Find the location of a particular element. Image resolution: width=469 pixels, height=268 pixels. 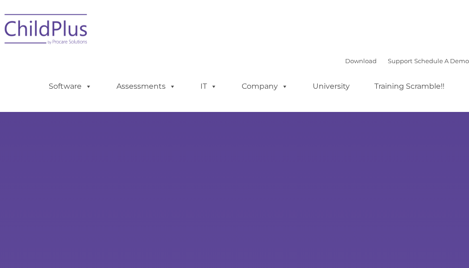

a: Company is located at coordinates (265, 86).